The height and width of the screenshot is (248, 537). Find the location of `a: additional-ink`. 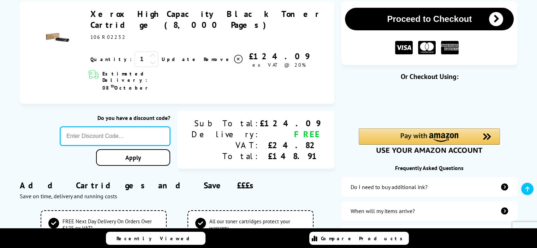

a: additional-ink is located at coordinates (430, 187).